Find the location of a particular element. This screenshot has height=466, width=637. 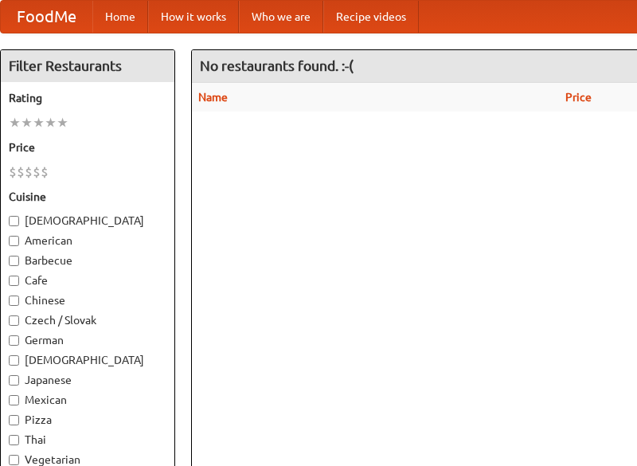

label: German is located at coordinates (88, 340).